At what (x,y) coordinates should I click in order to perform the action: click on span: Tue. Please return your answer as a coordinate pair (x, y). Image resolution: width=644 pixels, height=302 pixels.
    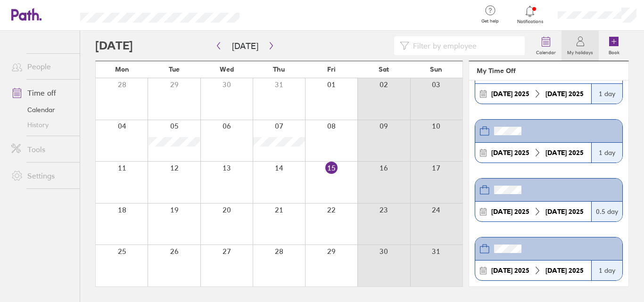
    Looking at the image, I should click on (174, 69).